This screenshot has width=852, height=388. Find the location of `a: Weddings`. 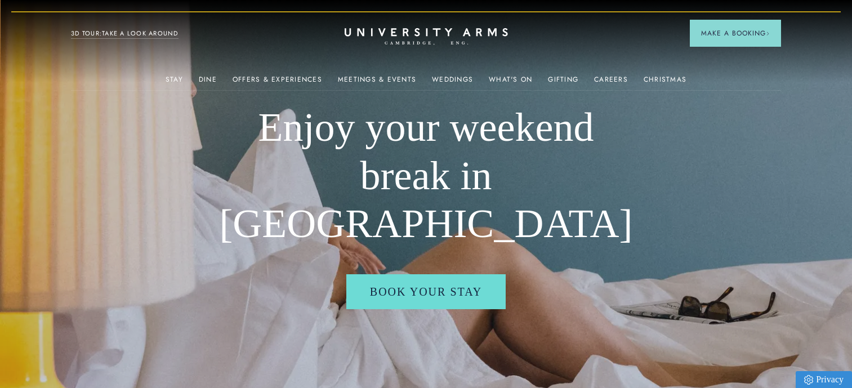

a: Weddings is located at coordinates (452, 83).